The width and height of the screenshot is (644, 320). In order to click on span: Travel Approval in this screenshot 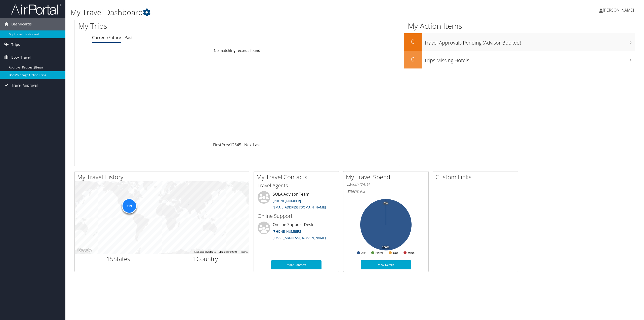, I will do `click(24, 85)`.